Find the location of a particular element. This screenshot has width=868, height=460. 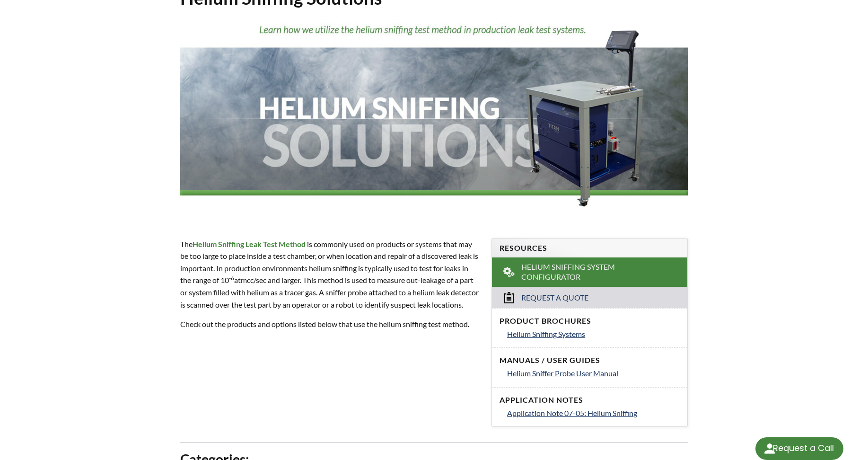

span: Helium Sniffer Probe User Manual is located at coordinates (562, 373).